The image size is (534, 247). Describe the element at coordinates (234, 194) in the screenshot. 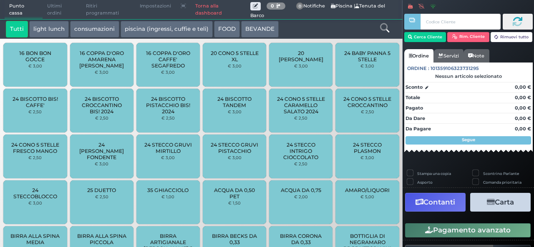

I see `span: ACQUA DA 0,50 PET` at that location.